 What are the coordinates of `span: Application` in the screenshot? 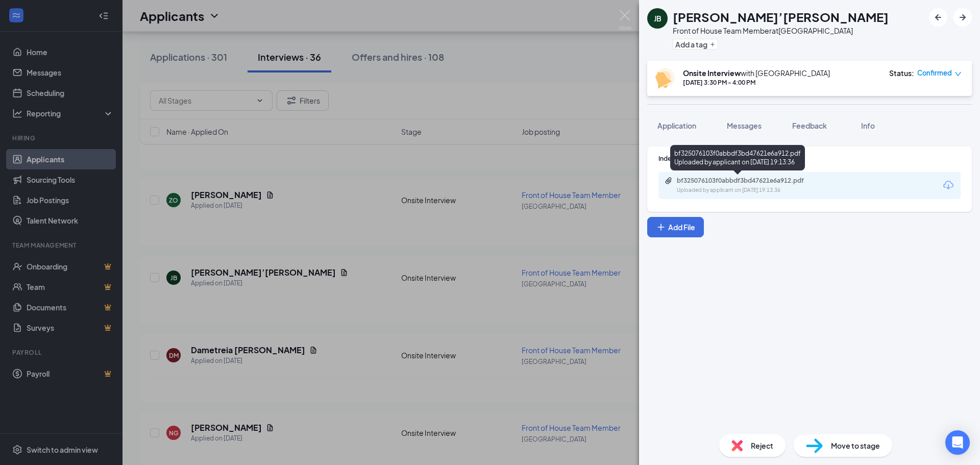 It's located at (677, 126).